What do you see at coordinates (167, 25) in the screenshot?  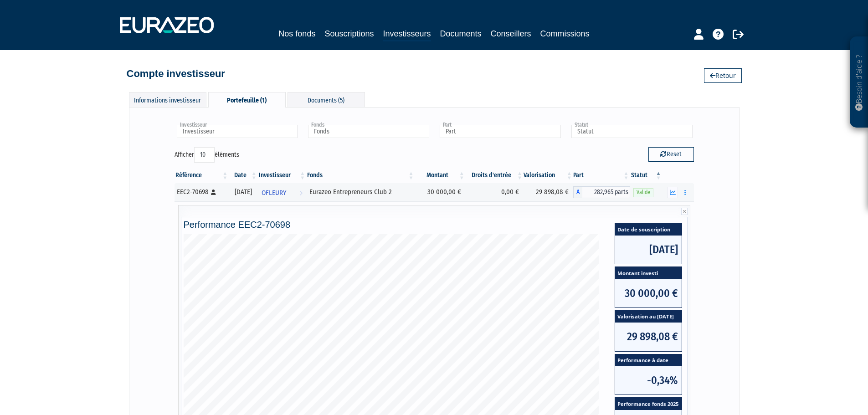 I see `img: 1732889491-logotype_eurazeo_blanc_rvb.png` at bounding box center [167, 25].